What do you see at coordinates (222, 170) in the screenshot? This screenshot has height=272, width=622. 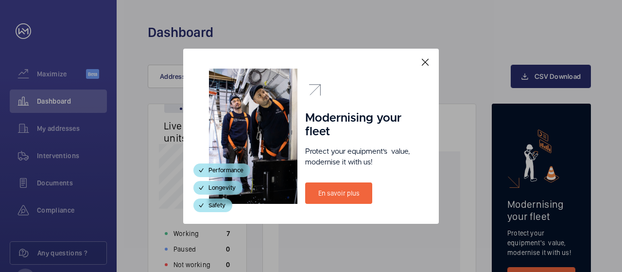 I see `div: Performance` at bounding box center [222, 170].